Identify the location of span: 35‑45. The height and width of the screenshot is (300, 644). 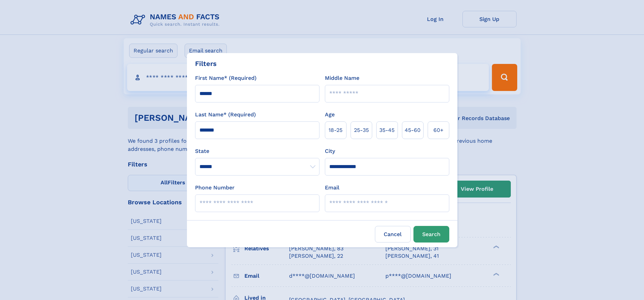
(386, 130).